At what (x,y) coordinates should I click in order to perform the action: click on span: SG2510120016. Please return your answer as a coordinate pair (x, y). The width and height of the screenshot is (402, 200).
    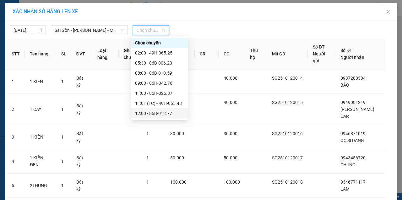
    Looking at the image, I should click on (288, 133).